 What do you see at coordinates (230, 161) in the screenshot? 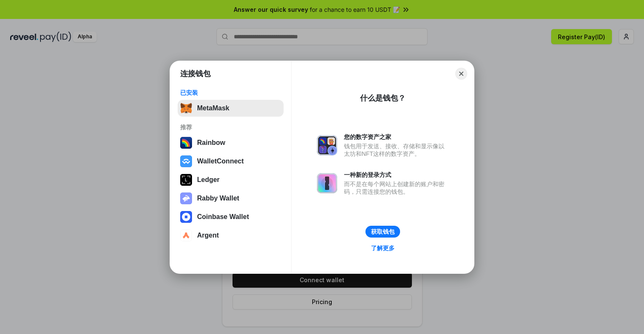
I see `button: WalletConnect` at bounding box center [230, 161].